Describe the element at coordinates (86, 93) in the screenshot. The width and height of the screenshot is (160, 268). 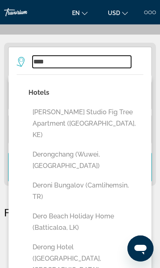
I see `p: Hotels` at that location.